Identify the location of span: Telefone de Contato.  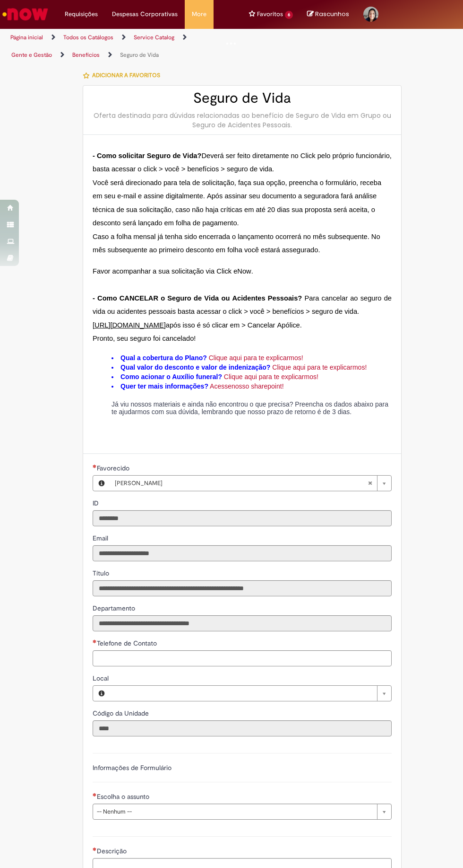
(127, 643).